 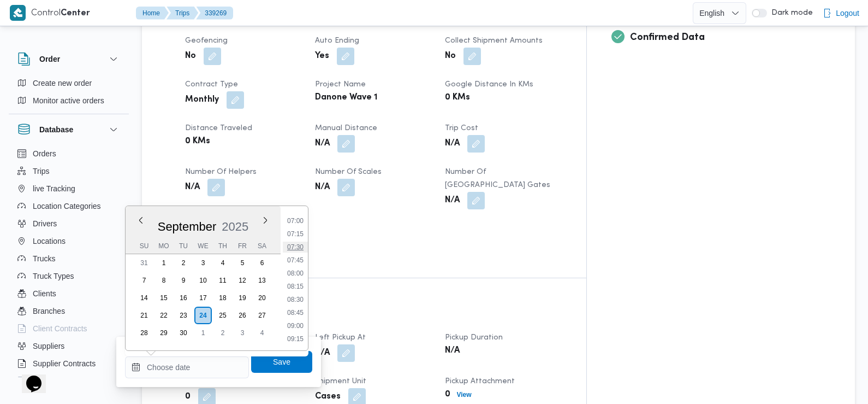 I want to click on div: day-30, so click(x=183, y=332).